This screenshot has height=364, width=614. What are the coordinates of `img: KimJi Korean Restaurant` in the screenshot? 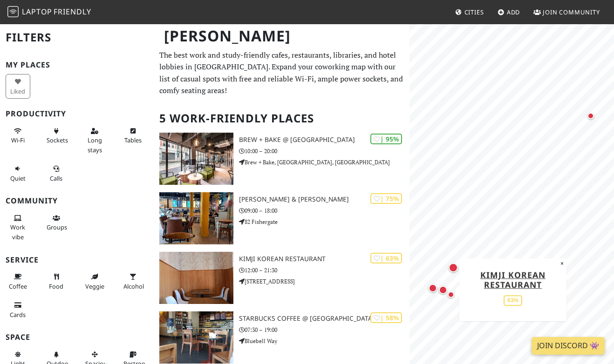 It's located at (196, 278).